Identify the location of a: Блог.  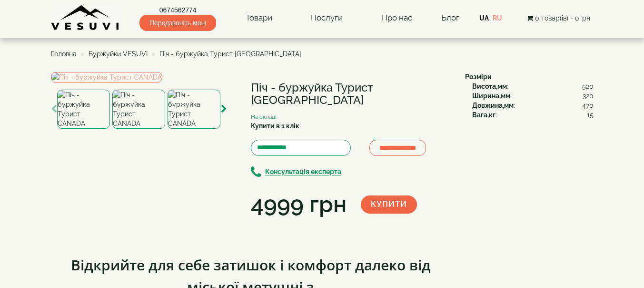
(450, 18).